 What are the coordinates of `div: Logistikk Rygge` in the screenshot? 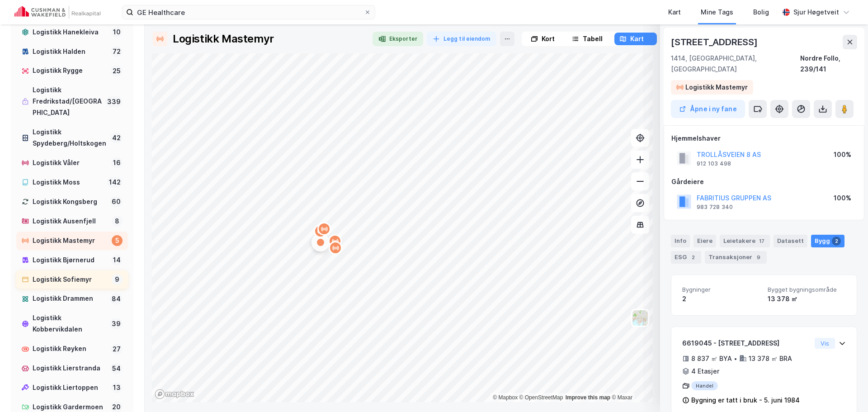 It's located at (70, 70).